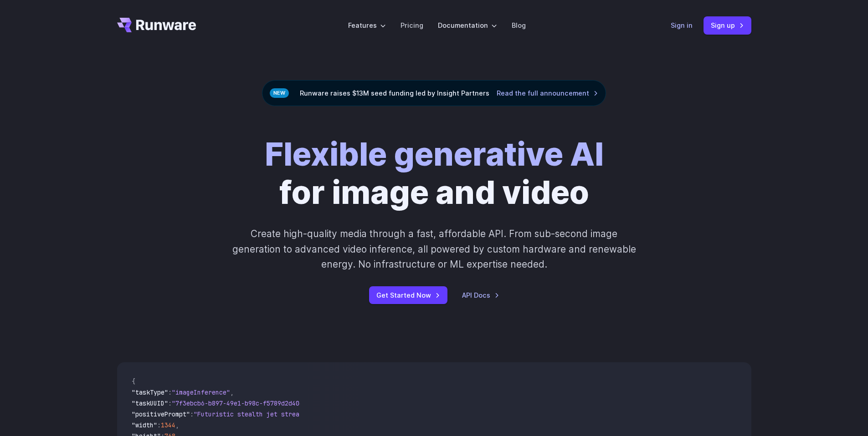  I want to click on a: Sign in, so click(681, 25).